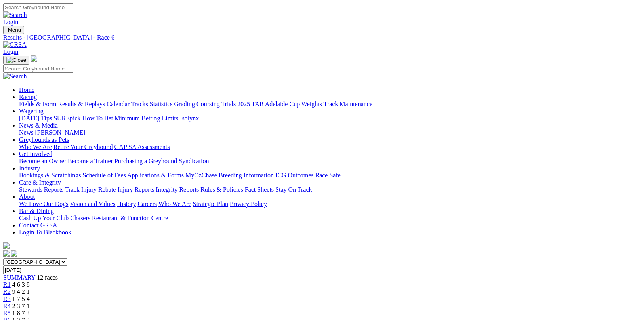 Image resolution: width=639 pixels, height=320 pixels. I want to click on a: Schedule of Fees, so click(104, 175).